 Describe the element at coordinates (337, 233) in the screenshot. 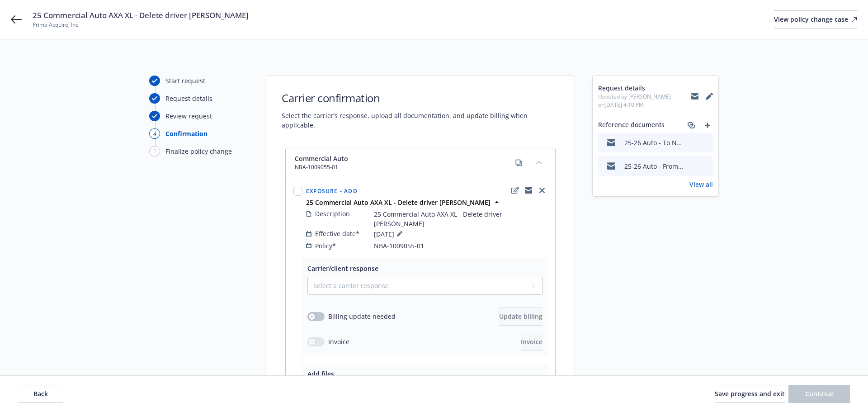

I see `span: Effective date*` at that location.